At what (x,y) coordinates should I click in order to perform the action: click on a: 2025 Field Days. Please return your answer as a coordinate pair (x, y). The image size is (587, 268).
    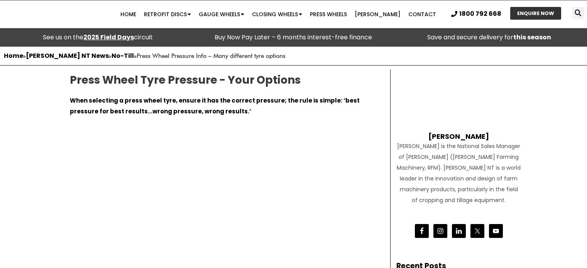
    Looking at the image, I should click on (108, 37).